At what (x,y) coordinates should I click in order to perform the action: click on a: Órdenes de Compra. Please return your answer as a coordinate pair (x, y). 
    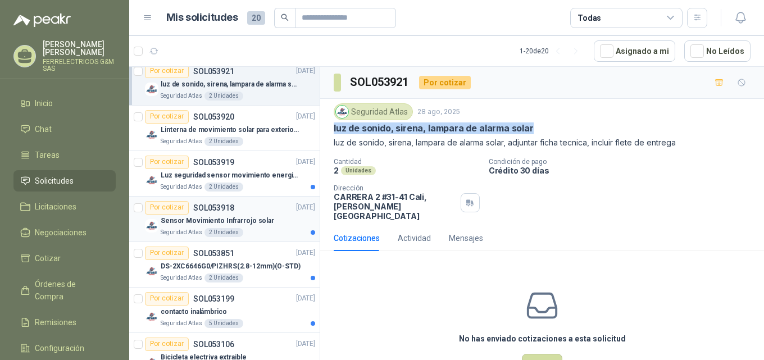
    Looking at the image, I should click on (65, 290).